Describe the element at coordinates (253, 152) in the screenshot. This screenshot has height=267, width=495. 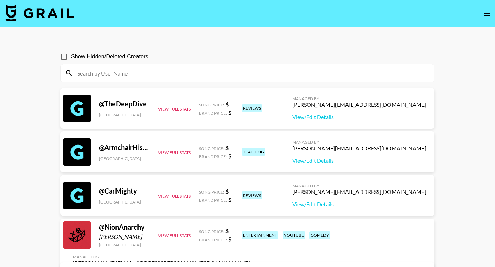
I see `div: teaching` at that location.